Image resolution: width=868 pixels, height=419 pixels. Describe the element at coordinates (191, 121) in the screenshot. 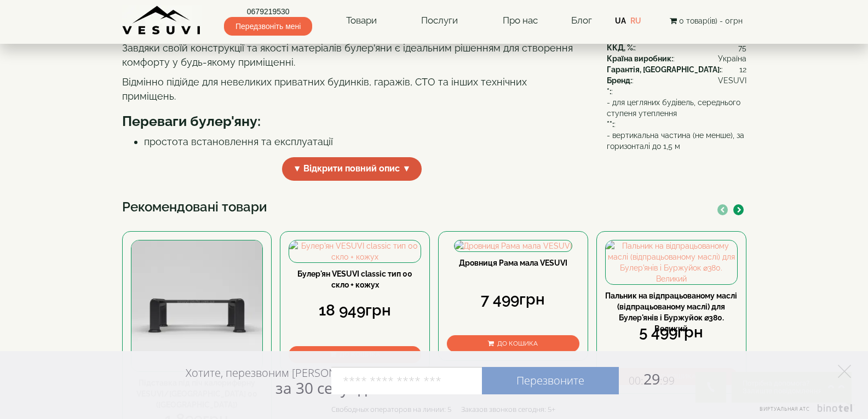

I see `b: Переваги булер'яну:` at that location.